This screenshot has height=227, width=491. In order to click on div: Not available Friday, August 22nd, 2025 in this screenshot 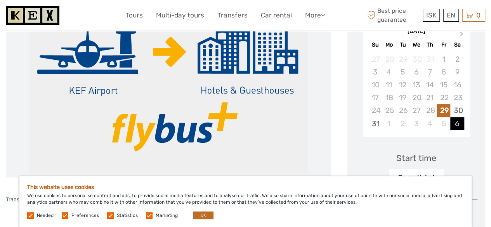, I will do `click(443, 97)`.